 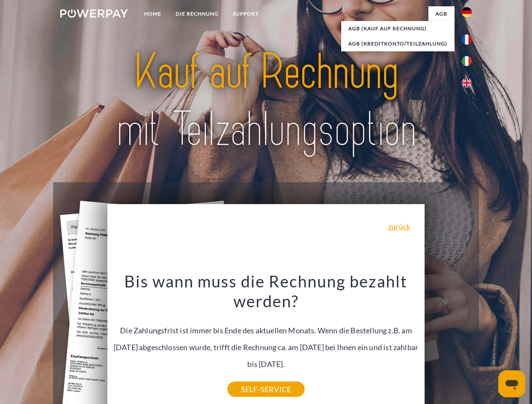 What do you see at coordinates (245, 14) in the screenshot?
I see `a: SUPPORT` at bounding box center [245, 14].